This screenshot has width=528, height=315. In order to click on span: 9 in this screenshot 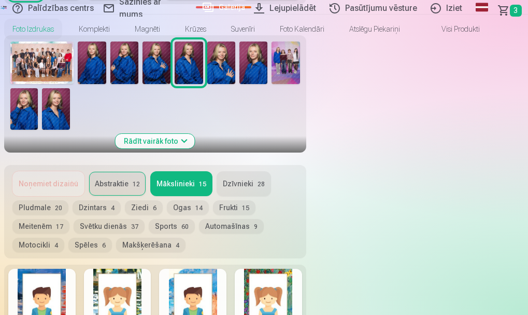, I will do `click(256, 227)`.